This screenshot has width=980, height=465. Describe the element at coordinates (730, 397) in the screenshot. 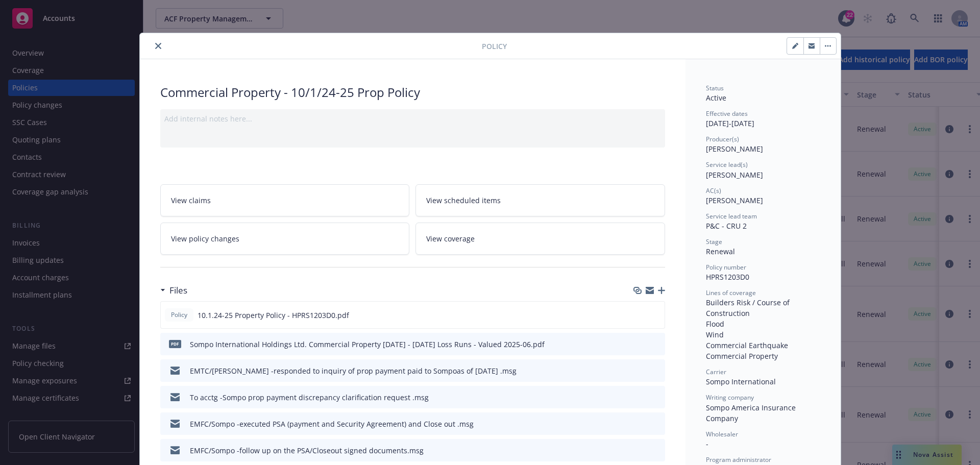

I see `span: Writing company` at that location.